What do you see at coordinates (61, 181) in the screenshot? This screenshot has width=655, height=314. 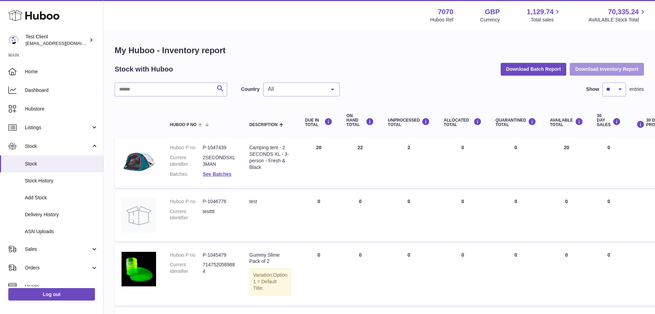 I see `span: Stock History` at bounding box center [61, 181].